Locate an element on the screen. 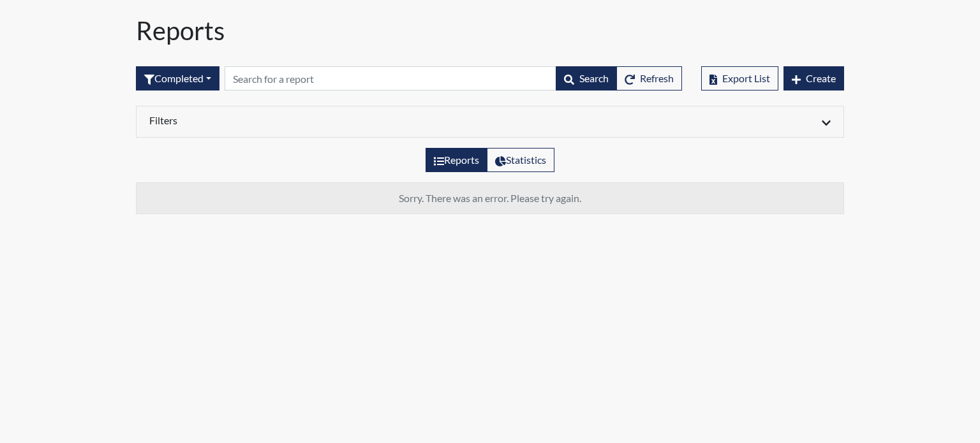  button: Completed is located at coordinates (177, 79).